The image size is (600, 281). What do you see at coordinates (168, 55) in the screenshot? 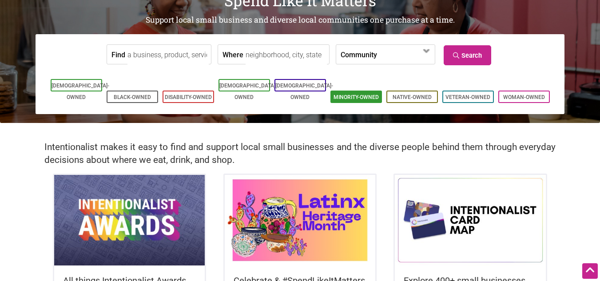
I see `input: a business, product, service` at bounding box center [168, 55].